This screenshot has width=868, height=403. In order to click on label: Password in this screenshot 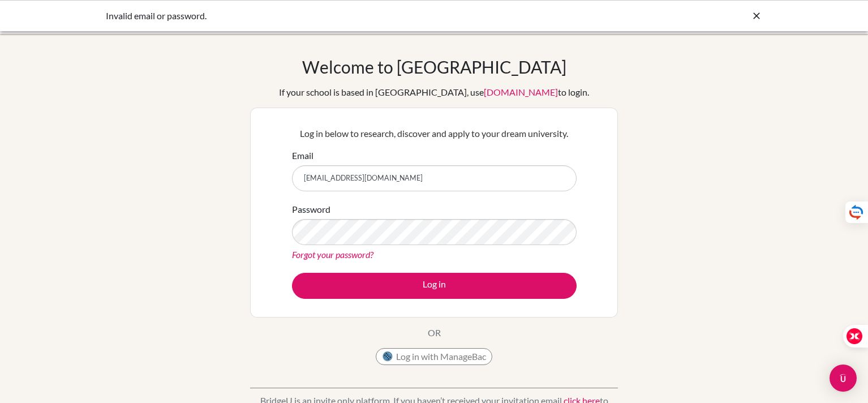, I will do `click(311, 209)`.